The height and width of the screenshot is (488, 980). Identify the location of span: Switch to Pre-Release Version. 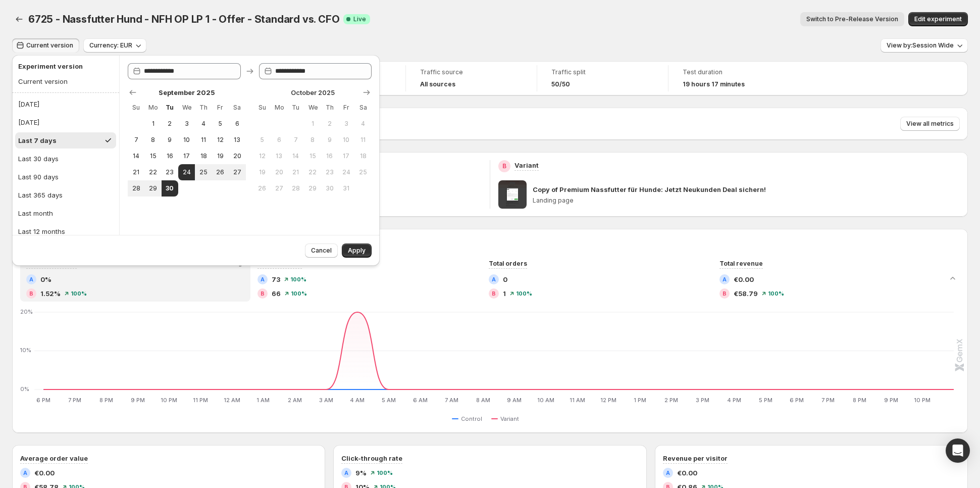
(853, 19).